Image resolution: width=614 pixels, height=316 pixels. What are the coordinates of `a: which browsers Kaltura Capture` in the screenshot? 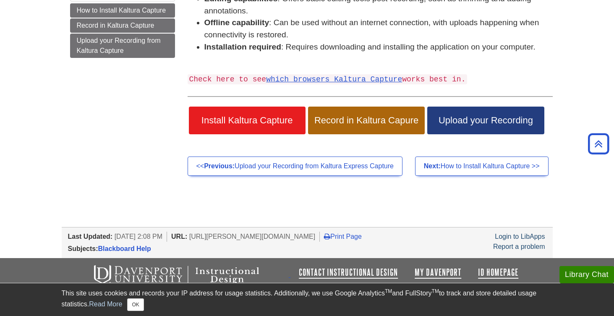 It's located at (334, 79).